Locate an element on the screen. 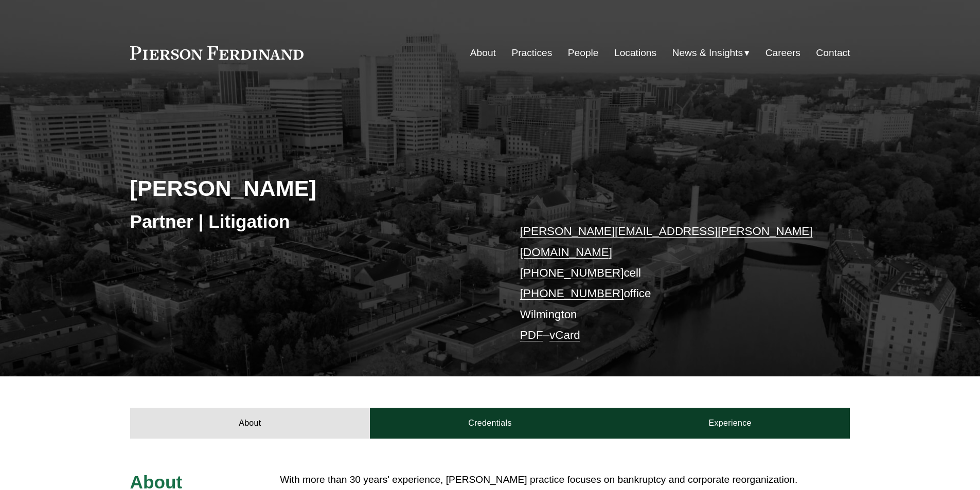 The width and height of the screenshot is (980, 490). h3: Partner | Litigation is located at coordinates (310, 221).